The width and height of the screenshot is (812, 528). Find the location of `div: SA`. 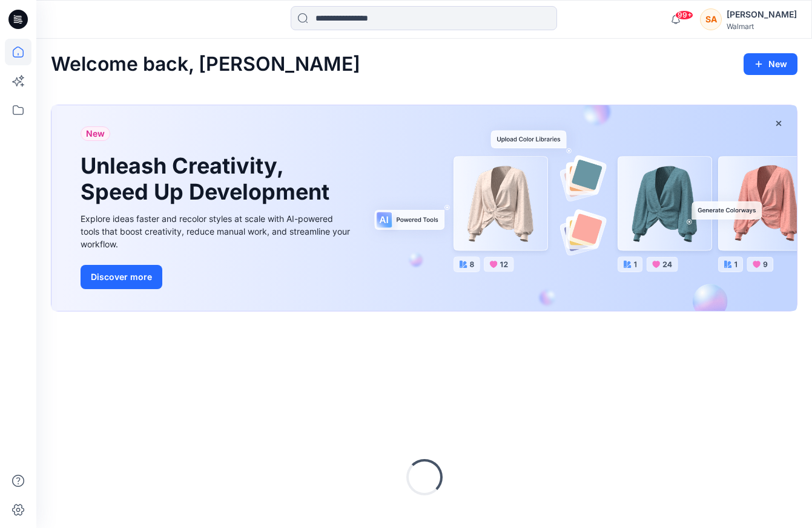

div: SA is located at coordinates (711, 19).